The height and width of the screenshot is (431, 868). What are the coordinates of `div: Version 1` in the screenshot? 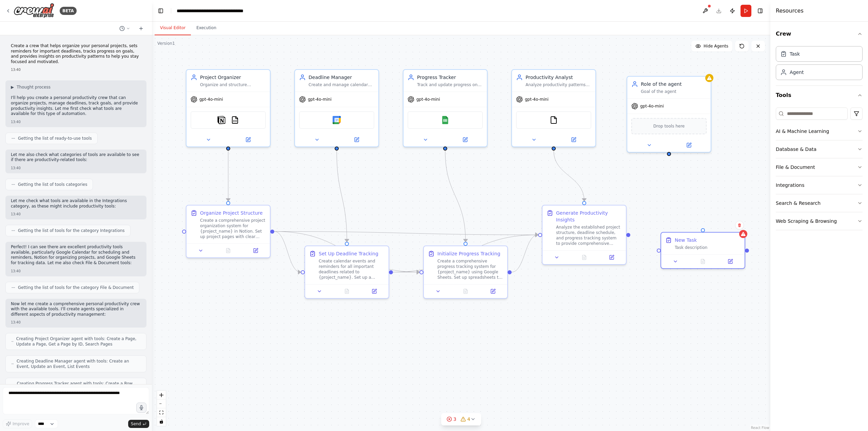 It's located at (166, 43).